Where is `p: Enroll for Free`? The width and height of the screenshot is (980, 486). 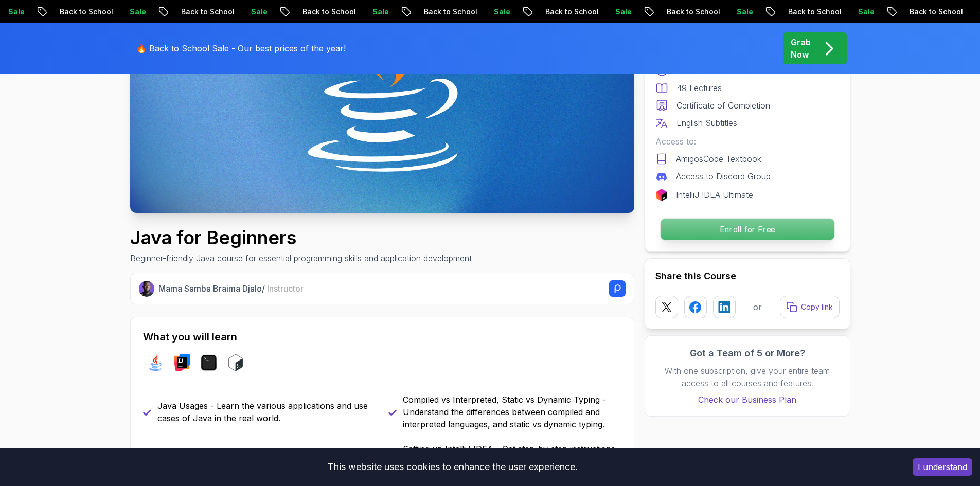
p: Enroll for Free is located at coordinates (747, 229).